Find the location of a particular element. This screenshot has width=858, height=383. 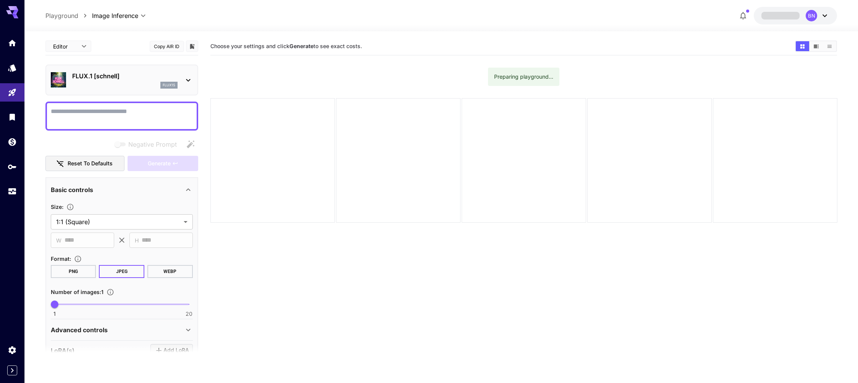

div: Expand sidebar is located at coordinates (12, 371).